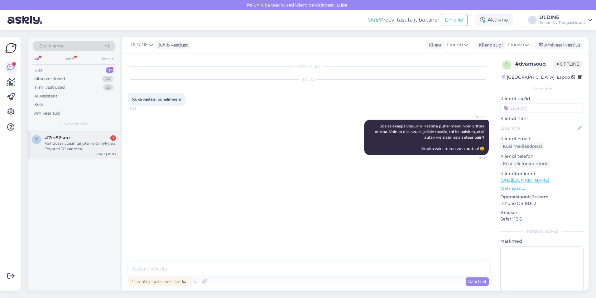  I want to click on div: Minu vestlused, so click(50, 79).